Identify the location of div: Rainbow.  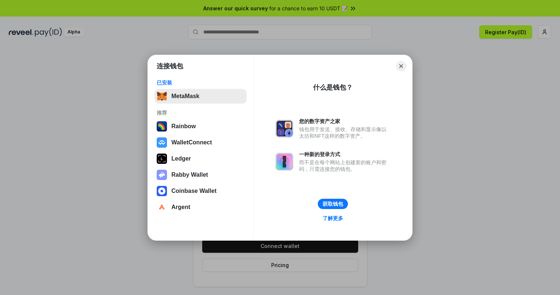
(184, 126).